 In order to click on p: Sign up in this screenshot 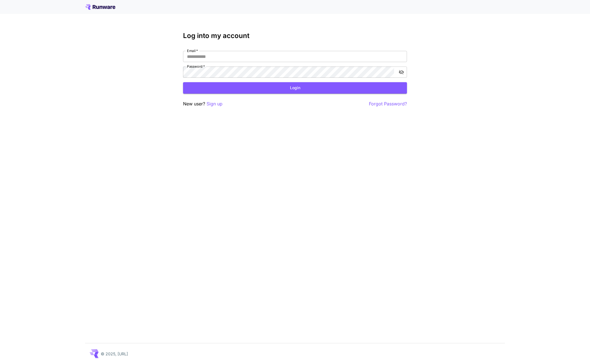, I will do `click(215, 104)`.